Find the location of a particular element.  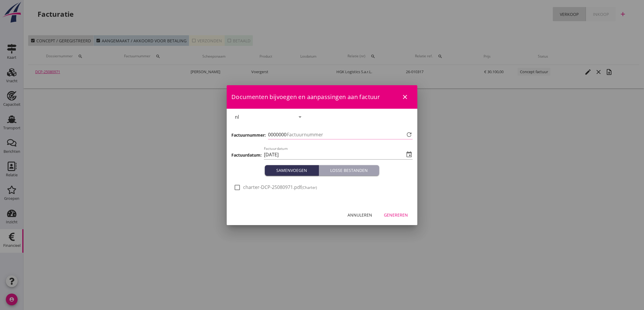

input: Factuurnummer is located at coordinates (346, 135).